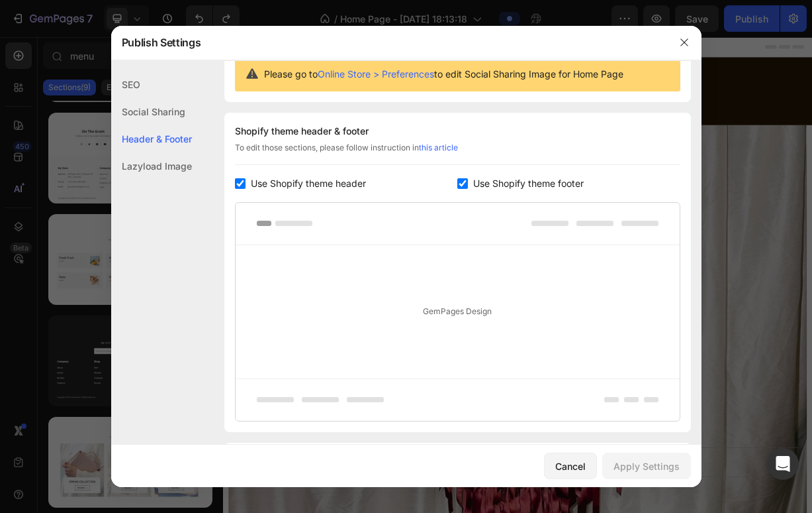  I want to click on span: Use Shopify theme footer, so click(528, 183).